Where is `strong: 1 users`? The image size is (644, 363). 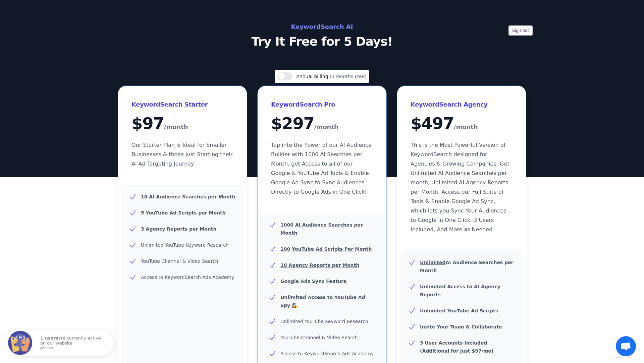 strong: 1 users is located at coordinates (49, 338).